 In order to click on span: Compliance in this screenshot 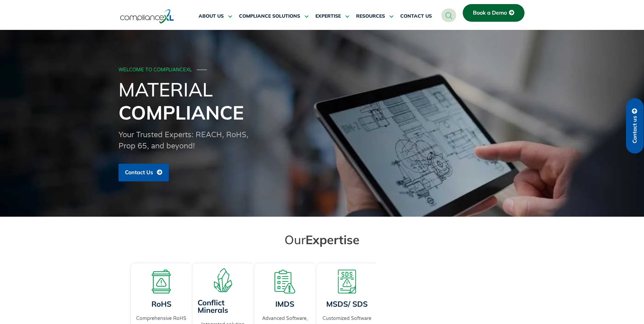, I will do `click(181, 113)`.